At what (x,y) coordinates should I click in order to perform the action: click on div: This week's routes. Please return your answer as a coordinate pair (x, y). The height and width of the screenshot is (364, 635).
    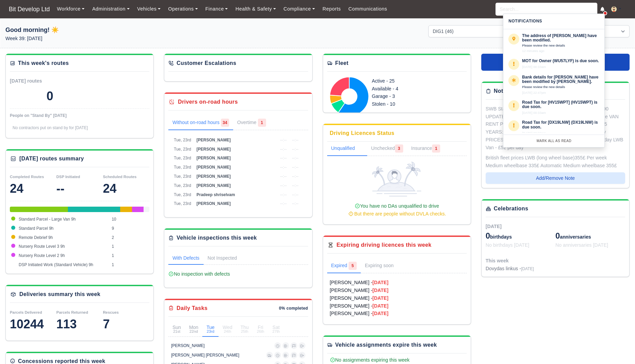
    Looking at the image, I should click on (43, 63).